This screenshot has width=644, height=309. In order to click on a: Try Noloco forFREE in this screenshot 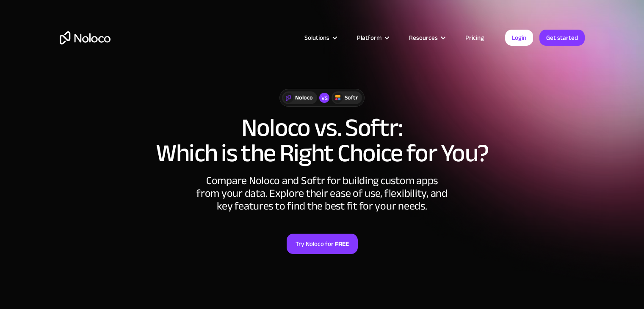, I will do `click(323, 244)`.